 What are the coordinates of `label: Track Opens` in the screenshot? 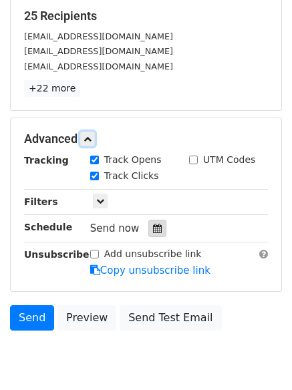 It's located at (133, 160).